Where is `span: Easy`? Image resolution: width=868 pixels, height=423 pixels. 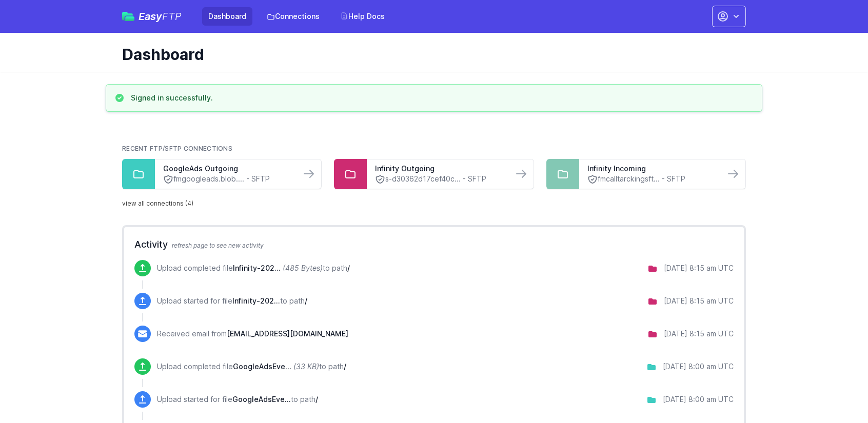 span: Easy is located at coordinates (160, 16).